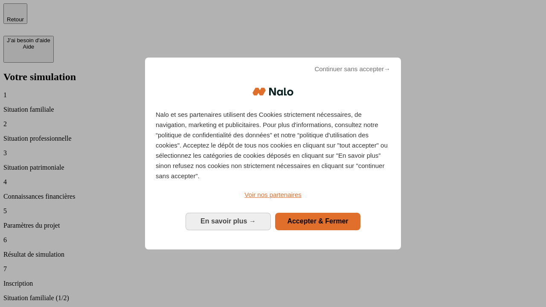 Image resolution: width=546 pixels, height=307 pixels. I want to click on p: Nalo et ses partenaires utilisent des Cookies strictement nécessaires, de navigation, marketing e..., so click(273, 146).